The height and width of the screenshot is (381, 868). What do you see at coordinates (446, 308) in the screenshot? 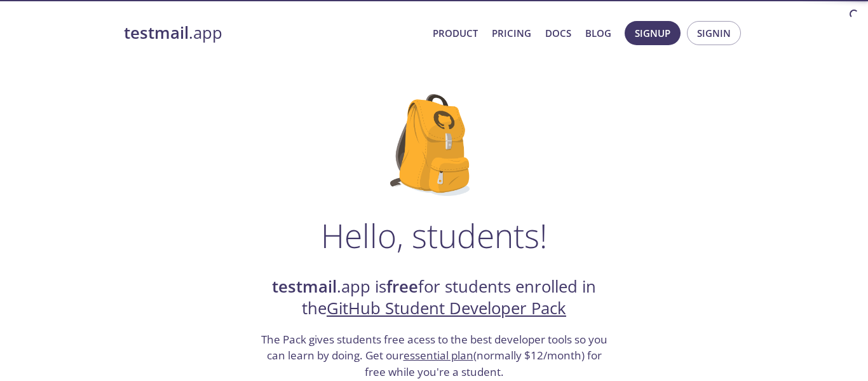
I see `a: GitHub Student Developer Pack` at bounding box center [446, 308].